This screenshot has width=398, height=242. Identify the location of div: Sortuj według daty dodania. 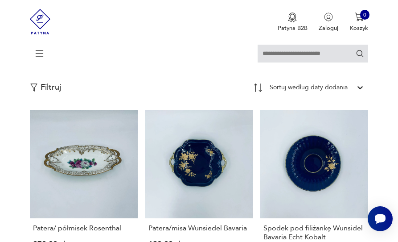
(309, 87).